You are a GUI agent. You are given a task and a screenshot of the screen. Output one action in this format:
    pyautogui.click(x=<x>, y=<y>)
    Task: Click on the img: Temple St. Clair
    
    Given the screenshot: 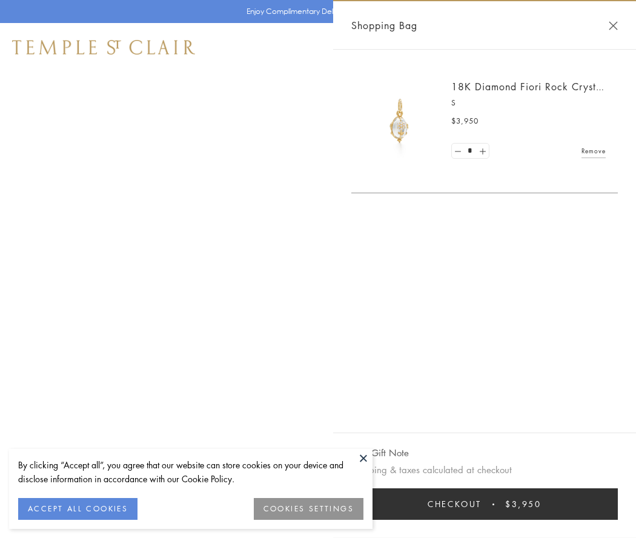 What is the action you would take?
    pyautogui.click(x=104, y=47)
    